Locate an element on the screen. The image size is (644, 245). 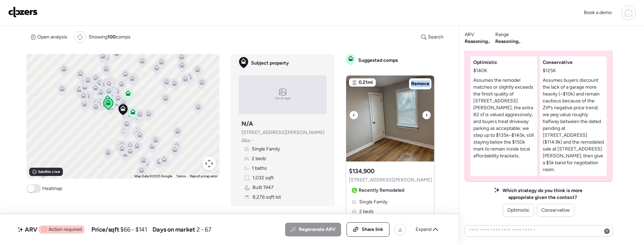
span: Heatmap is located at coordinates (52, 188).